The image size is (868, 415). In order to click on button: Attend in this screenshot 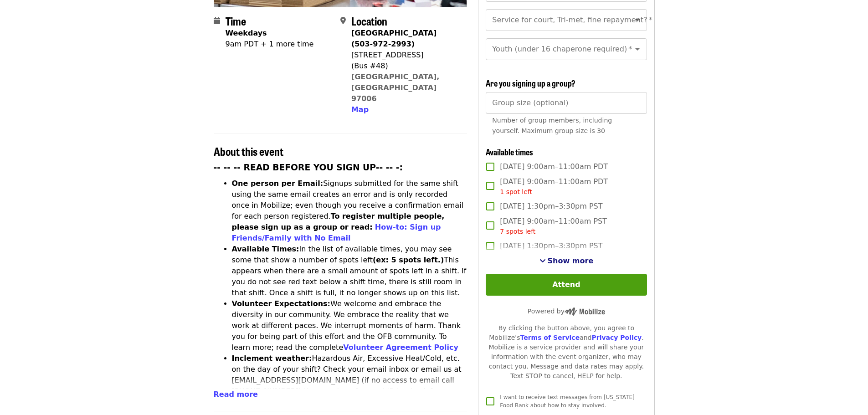, I will do `click(566, 285)`.